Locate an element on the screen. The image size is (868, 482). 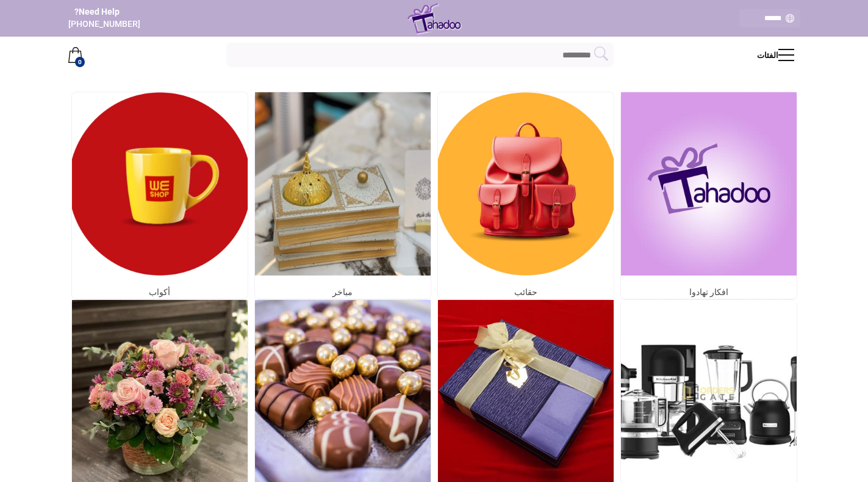
img: LOGO is located at coordinates (434, 19).